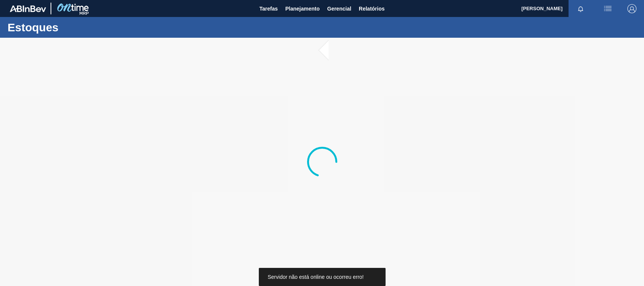 The width and height of the screenshot is (644, 286). What do you see at coordinates (268, 8) in the screenshot?
I see `span: Tarefas` at bounding box center [268, 8].